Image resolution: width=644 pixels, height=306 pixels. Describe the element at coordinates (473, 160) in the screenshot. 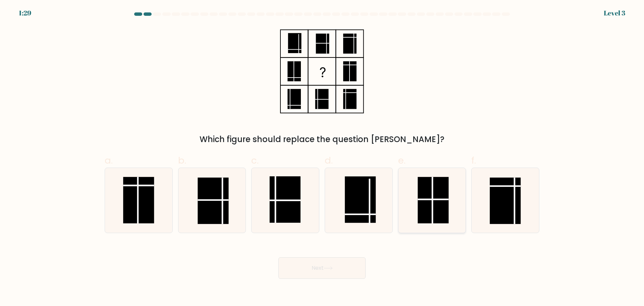

I see `span: f.` at that location.